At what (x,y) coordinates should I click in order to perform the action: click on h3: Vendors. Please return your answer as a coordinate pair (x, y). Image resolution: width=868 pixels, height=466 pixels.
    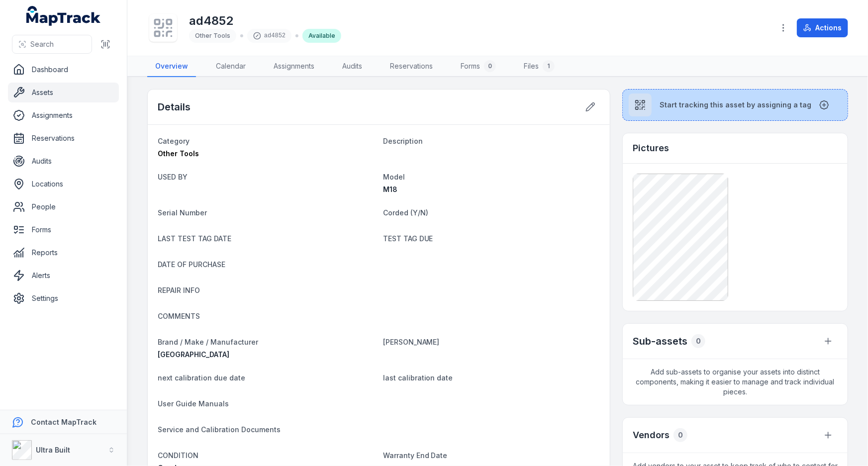
    Looking at the image, I should click on (651, 435).